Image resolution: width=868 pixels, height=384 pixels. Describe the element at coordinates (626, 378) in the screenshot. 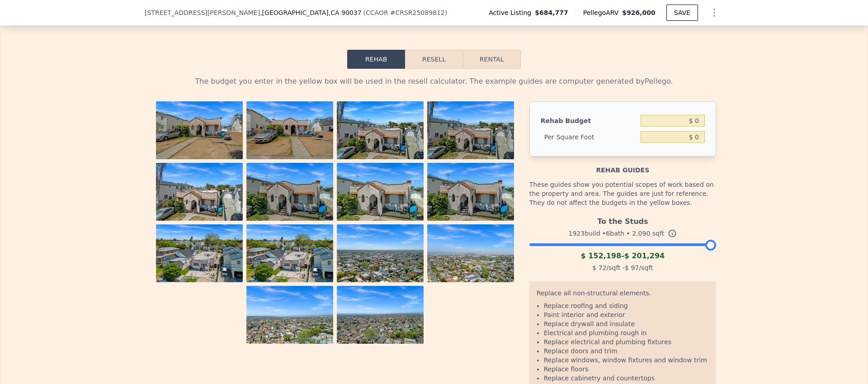

I see `li: Replace cabinetry and countertops` at that location.